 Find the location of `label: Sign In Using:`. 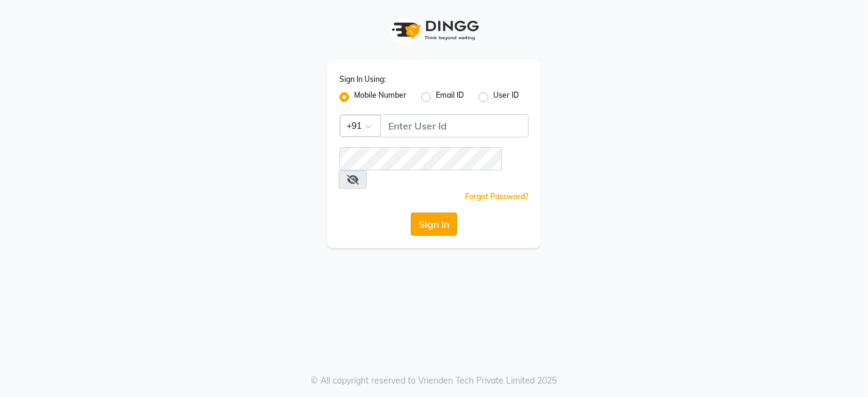

label: Sign In Using: is located at coordinates (363, 79).